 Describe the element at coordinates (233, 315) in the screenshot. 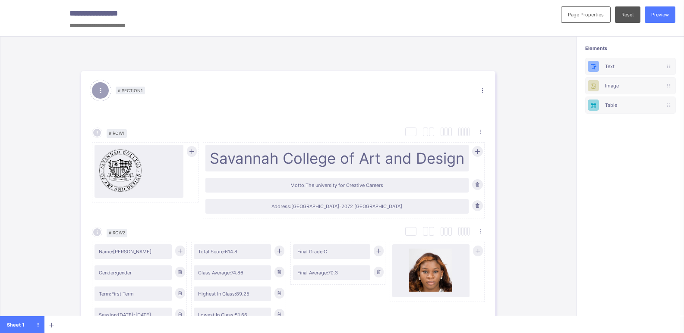

I see `span: Lowest In Class: 51.66` at that location.